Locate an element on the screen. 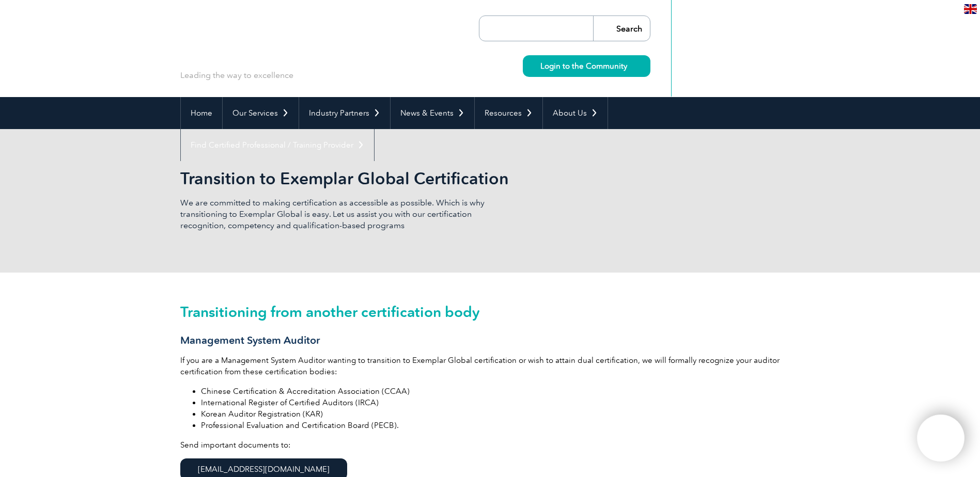  a: Our Services is located at coordinates (260, 114).